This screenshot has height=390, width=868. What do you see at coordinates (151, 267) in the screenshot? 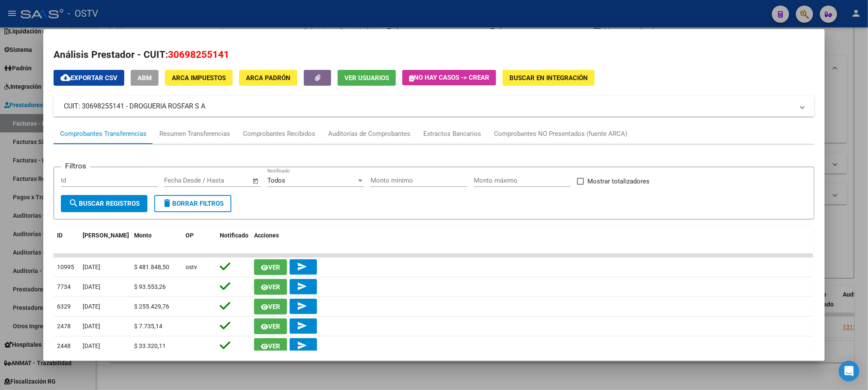
I see `span: $ 481.848,50` at bounding box center [151, 267].